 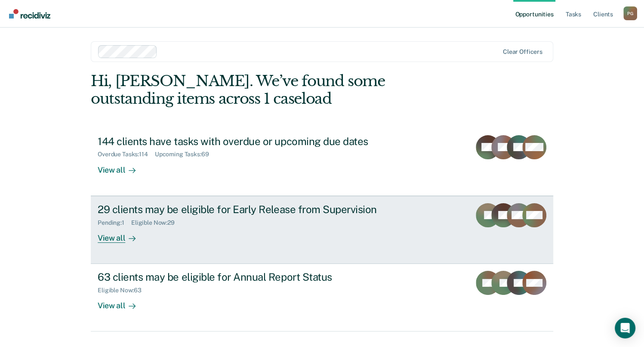 What do you see at coordinates (630, 13) in the screenshot?
I see `button: Profile dropdown button` at bounding box center [630, 13].